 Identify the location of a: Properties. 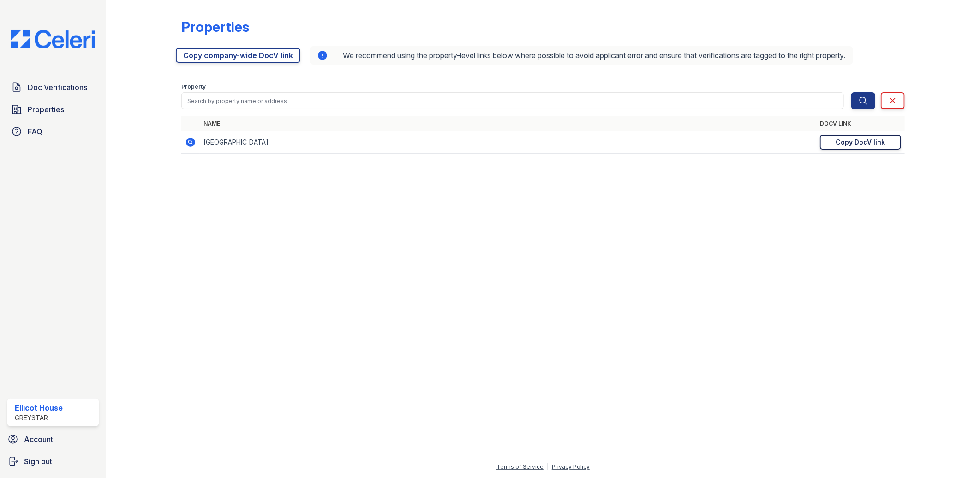
(53, 109).